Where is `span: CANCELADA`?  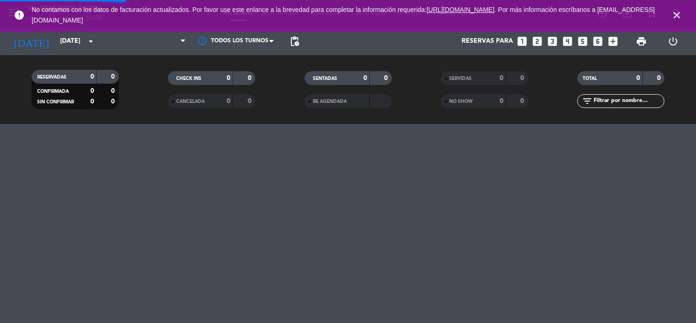
span: CANCELADA is located at coordinates (190, 101).